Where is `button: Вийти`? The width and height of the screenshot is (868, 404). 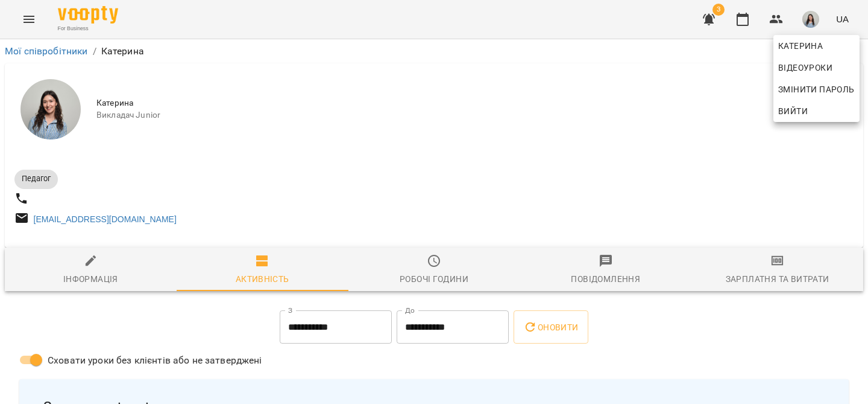 button: Вийти is located at coordinates (816, 111).